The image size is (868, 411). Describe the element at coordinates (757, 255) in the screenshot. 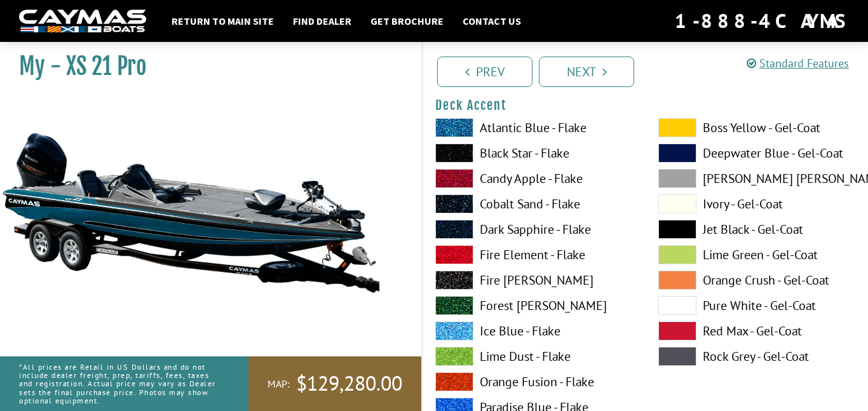

I see `label: Lime Green - Gel-Coat` at that location.